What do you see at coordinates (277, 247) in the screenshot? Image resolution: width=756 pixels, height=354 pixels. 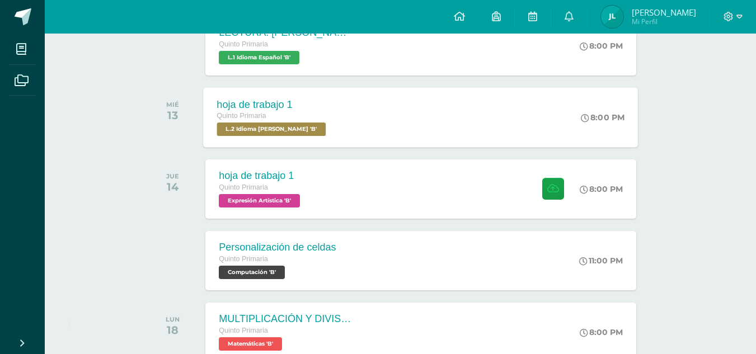 I see `div: Personalización de celdas` at bounding box center [277, 247].